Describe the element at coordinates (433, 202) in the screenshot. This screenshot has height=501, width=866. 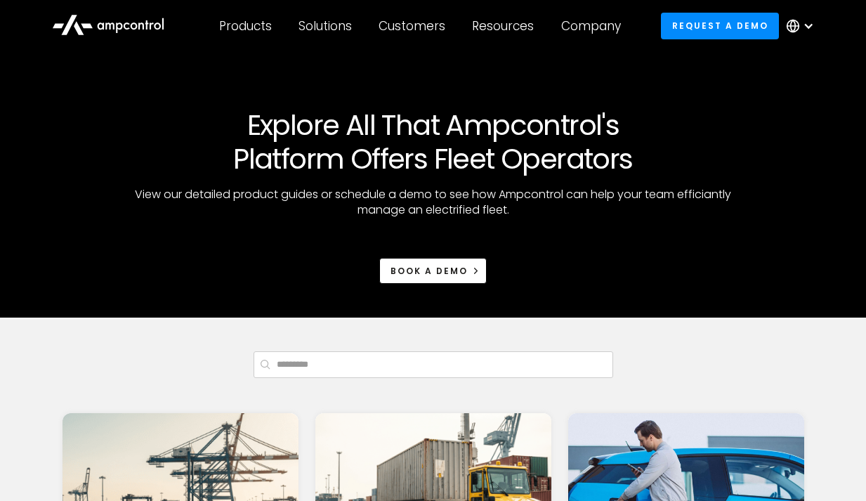
I see `p: View our detailed product guides or schedule a demo to see how Ampcontrol can help your team effi...` at that location.